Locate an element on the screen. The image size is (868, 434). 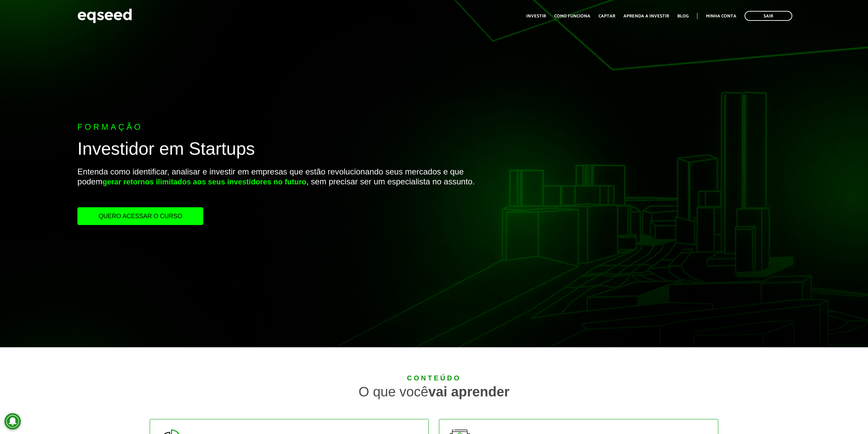
strong: gerar retornos ilimitados aos seus investidores no futuro is located at coordinates (204, 182).